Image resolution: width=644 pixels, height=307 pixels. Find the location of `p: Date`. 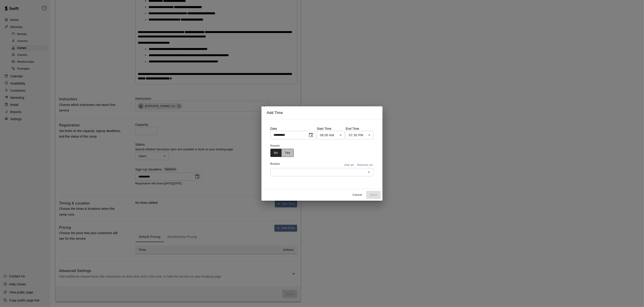

p: Date is located at coordinates (293, 129).